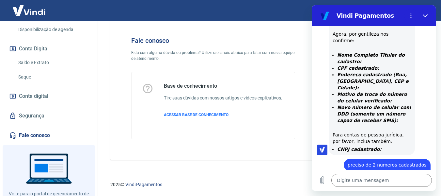 Image resolution: width=441 pixels, height=196 pixels. Describe the element at coordinates (53, 77) in the screenshot. I see `a: Saque` at that location.